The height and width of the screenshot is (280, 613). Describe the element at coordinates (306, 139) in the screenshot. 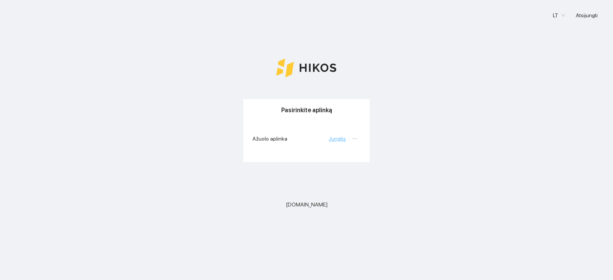

I see `li: Ažuolo aplinka` at that location.